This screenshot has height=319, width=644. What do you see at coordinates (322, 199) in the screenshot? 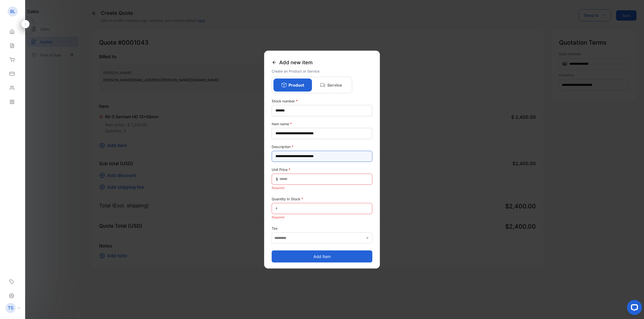
I see `label: Quantity In Stock` at bounding box center [322, 199].